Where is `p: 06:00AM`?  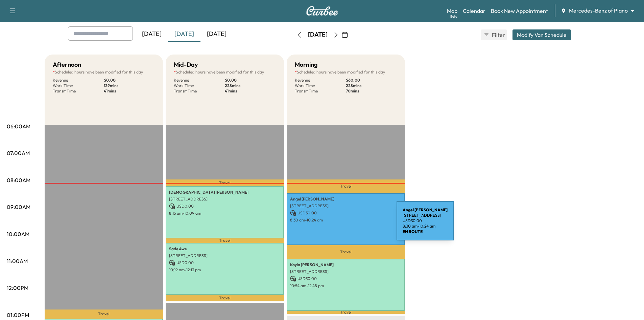
p: 06:00AM is located at coordinates (18, 126).